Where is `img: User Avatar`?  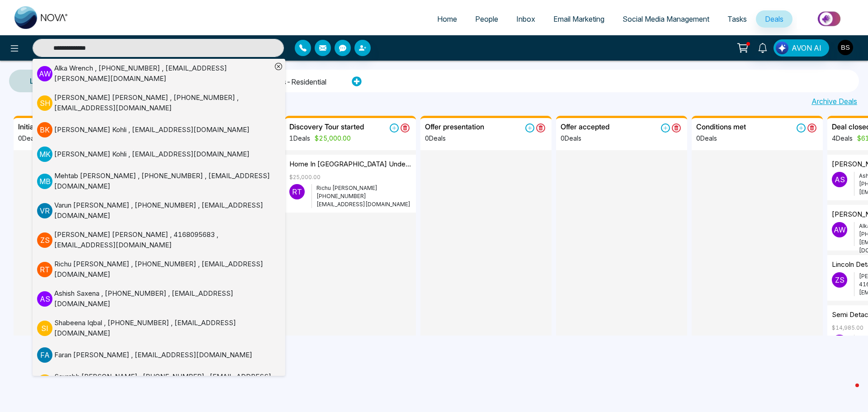 img: User Avatar is located at coordinates (845, 47).